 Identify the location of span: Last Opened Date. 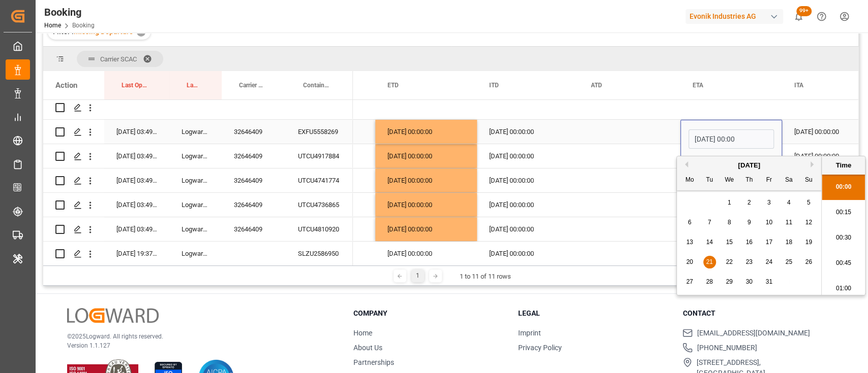
(134, 85).